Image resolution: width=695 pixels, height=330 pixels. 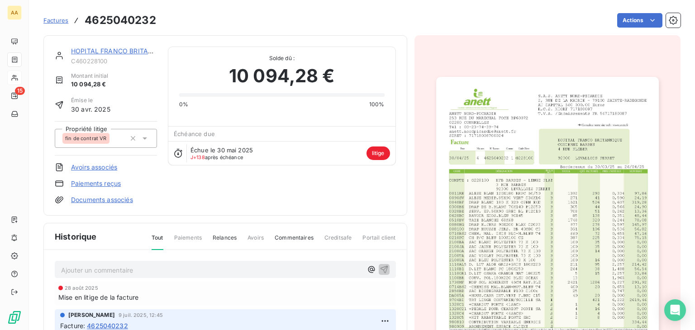 I want to click on span: litige, so click(x=378, y=153).